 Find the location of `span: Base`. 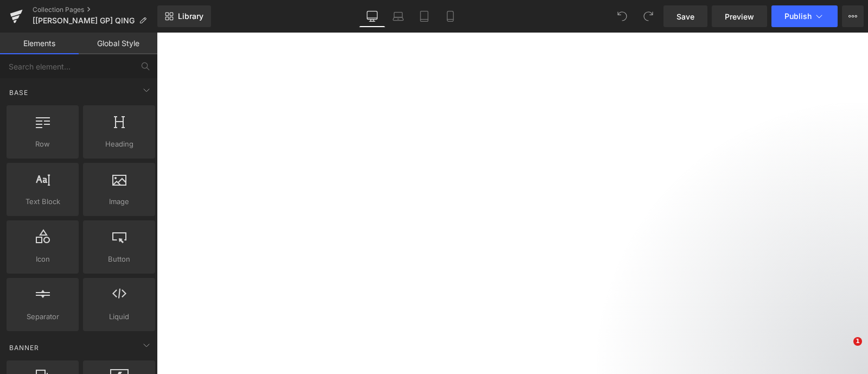

span: Base is located at coordinates (18, 93).